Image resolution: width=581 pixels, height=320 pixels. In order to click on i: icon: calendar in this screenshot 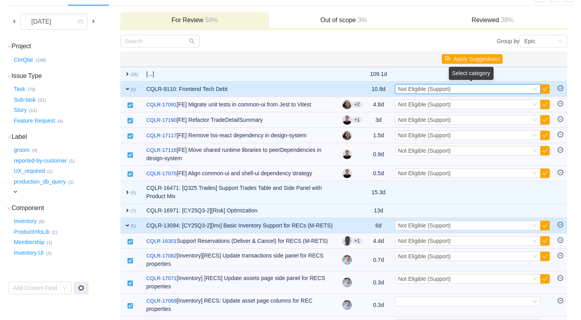, I will do `click(80, 22)`.